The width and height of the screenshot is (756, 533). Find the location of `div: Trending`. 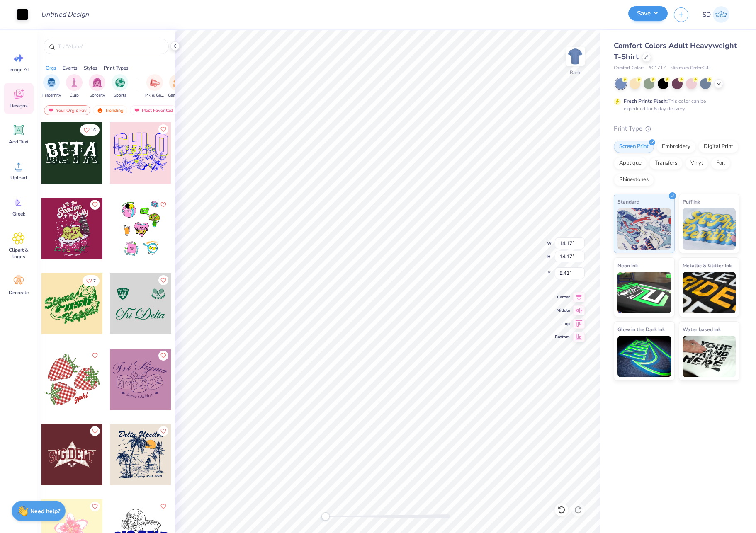

div: Trending is located at coordinates (110, 111).